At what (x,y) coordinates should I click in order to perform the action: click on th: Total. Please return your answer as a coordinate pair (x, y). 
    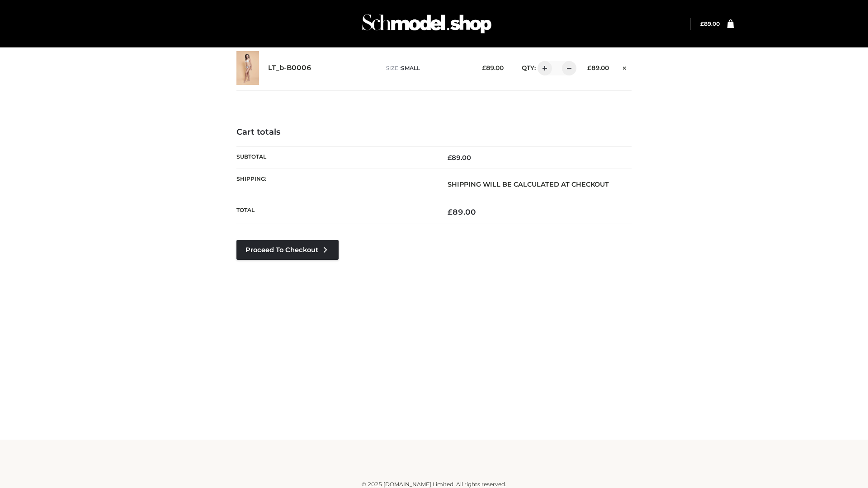
    Looking at the image, I should click on (335, 212).